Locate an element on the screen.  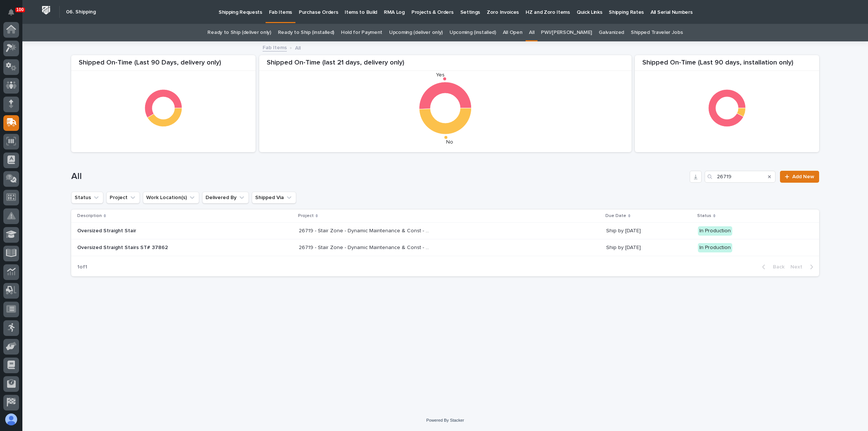
button: Next is located at coordinates (803, 267).